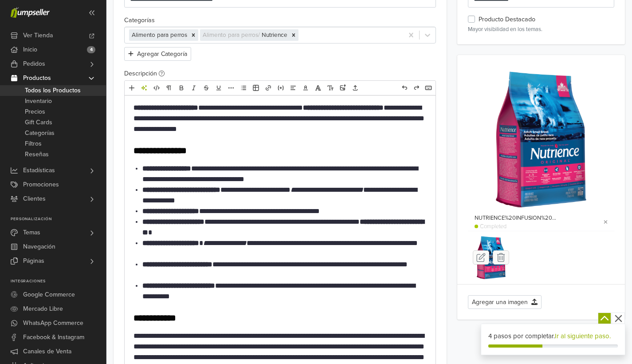 The image size is (632, 364). Describe the element at coordinates (181, 88) in the screenshot. I see `a: Negrita` at that location.